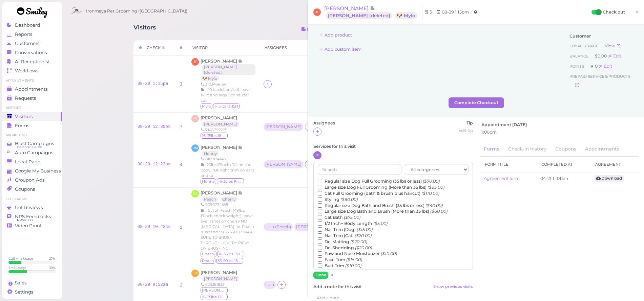  I want to click on div: 6263818221, so click(228, 284).